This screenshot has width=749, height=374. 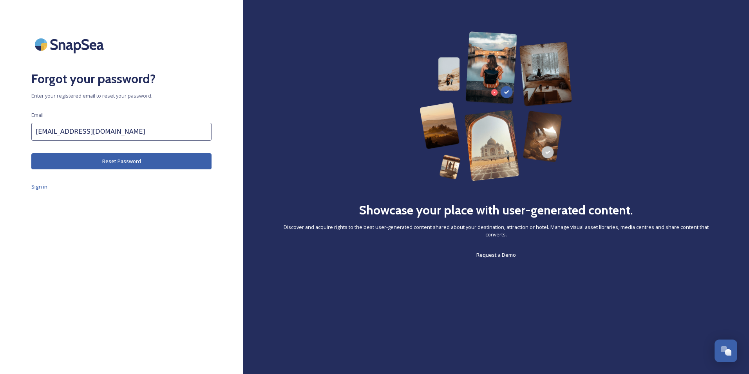 I want to click on a: Sign in, so click(x=121, y=186).